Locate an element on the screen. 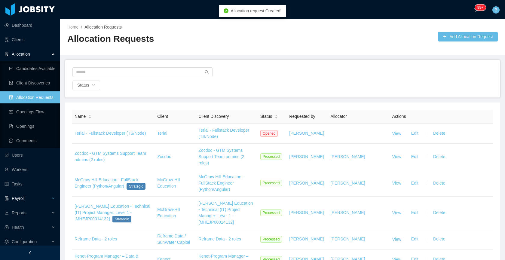 Image resolution: width=505 pixels, height=260 pixels. i: icon: file-protect is located at coordinates (7, 198).